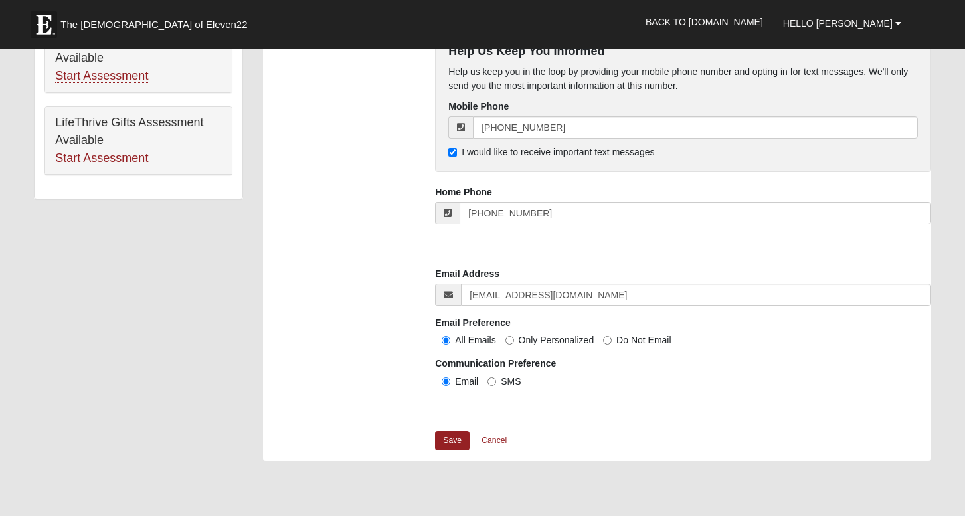 The width and height of the screenshot is (965, 516). Describe the element at coordinates (683, 79) in the screenshot. I see `p: Help us keep you in the loop by providing your mobile phone number and opting in for text message...` at that location.